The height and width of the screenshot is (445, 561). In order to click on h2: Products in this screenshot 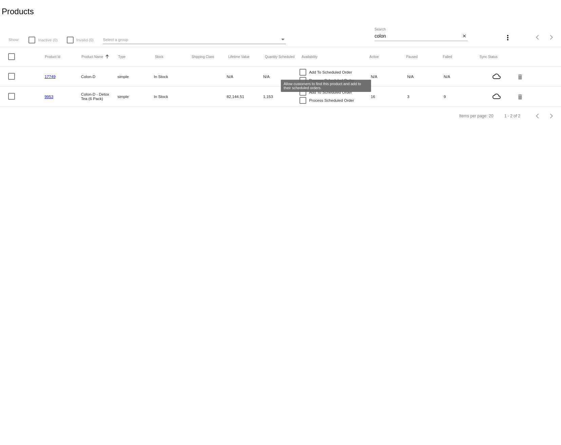, I will do `click(18, 12)`.